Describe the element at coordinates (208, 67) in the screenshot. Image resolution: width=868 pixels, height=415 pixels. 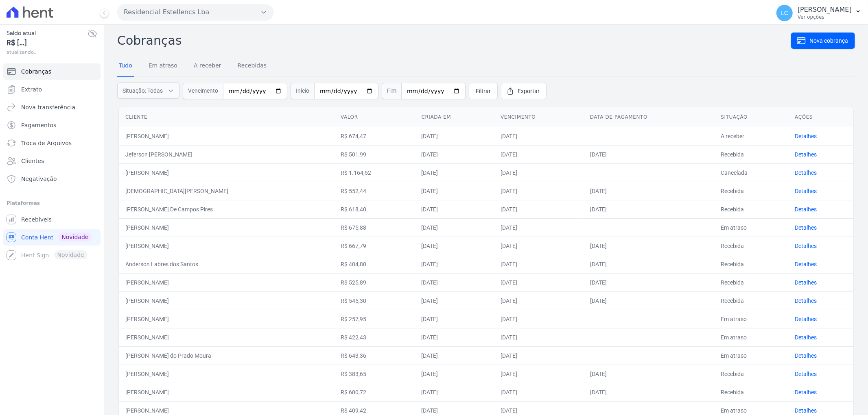
I see `a: A receber` at that location.